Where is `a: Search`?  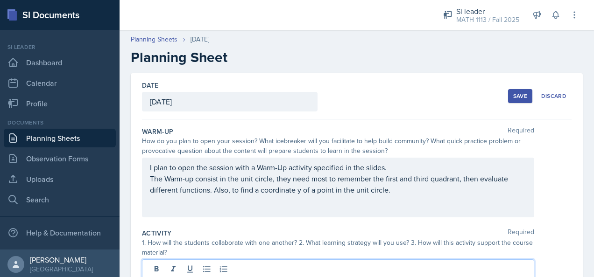
a: Search is located at coordinates (60, 200).